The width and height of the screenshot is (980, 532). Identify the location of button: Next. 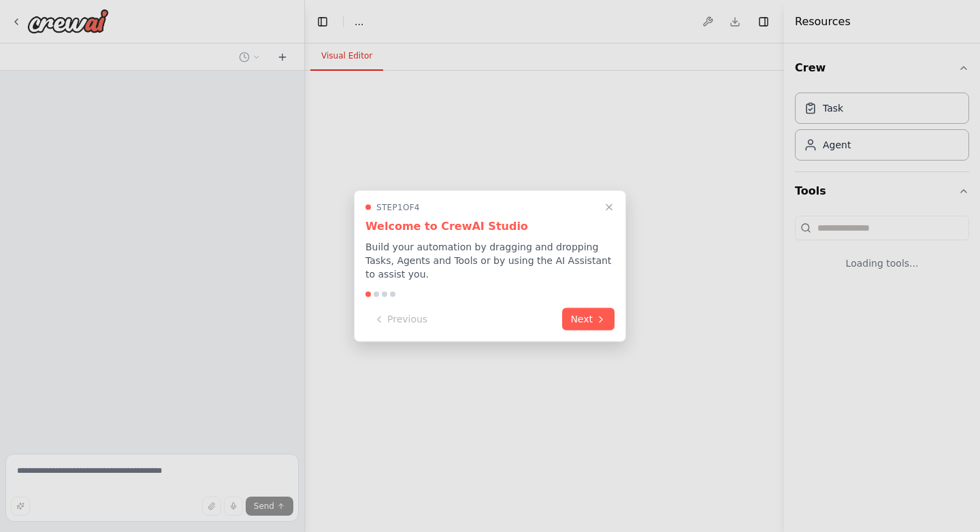
(588, 319).